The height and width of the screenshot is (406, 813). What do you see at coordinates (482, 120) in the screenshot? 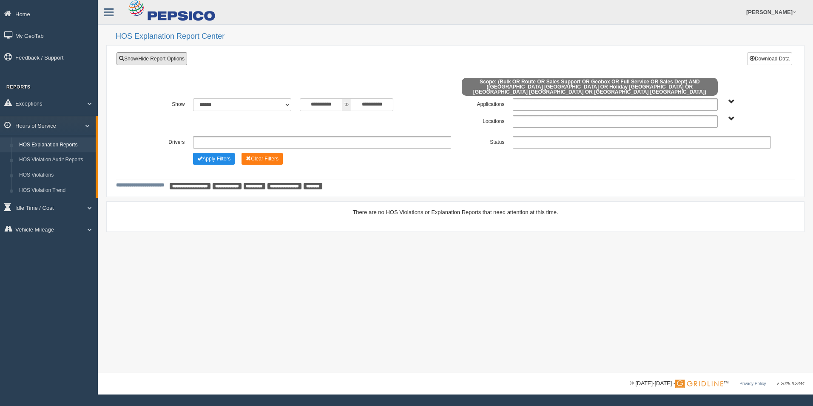
I see `label: Locations` at bounding box center [482, 120].